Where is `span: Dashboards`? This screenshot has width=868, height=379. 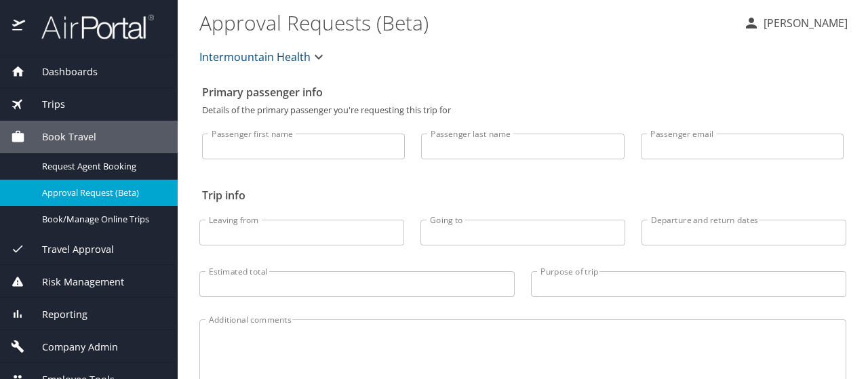
span: Dashboards is located at coordinates (61, 72).